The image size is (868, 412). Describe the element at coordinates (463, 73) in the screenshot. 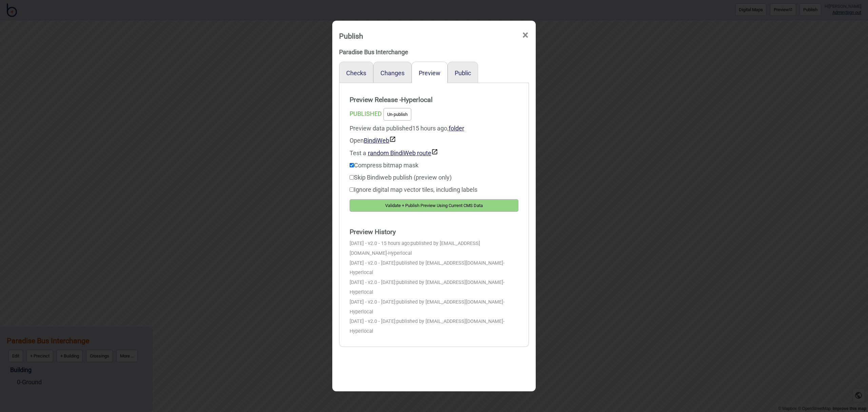

I see `button: Public` at that location.